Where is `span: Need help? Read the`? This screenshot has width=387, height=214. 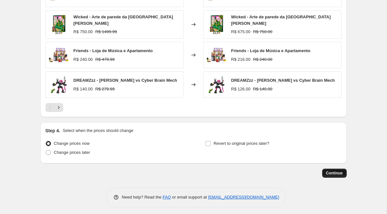 span: Need help? Read the is located at coordinates (142, 197).